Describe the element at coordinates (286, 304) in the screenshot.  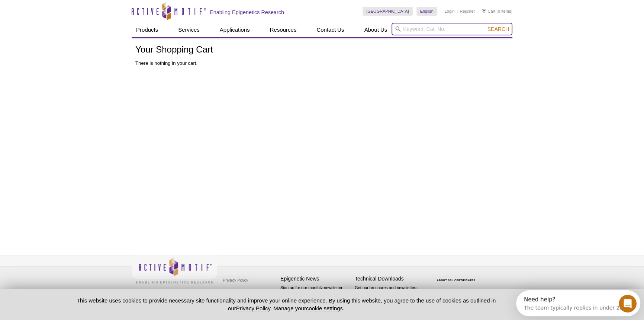
I see `p: This website uses cookies to provide necessary site functionality and improve your online experie...` at that location.